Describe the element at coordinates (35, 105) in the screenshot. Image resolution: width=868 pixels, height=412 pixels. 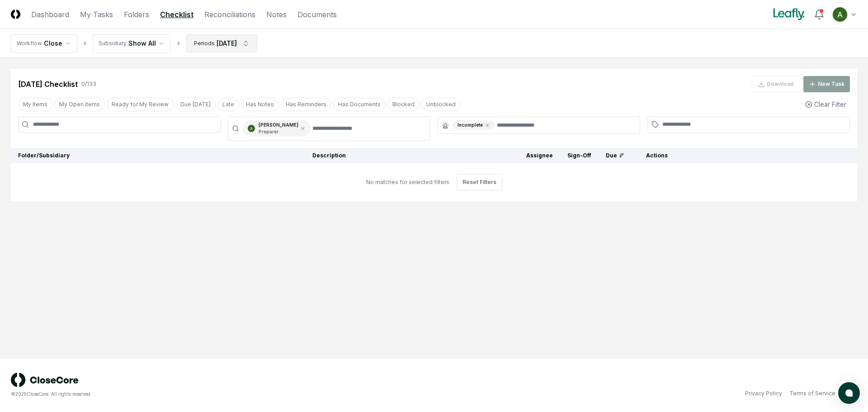
I see `button: My Items` at that location.